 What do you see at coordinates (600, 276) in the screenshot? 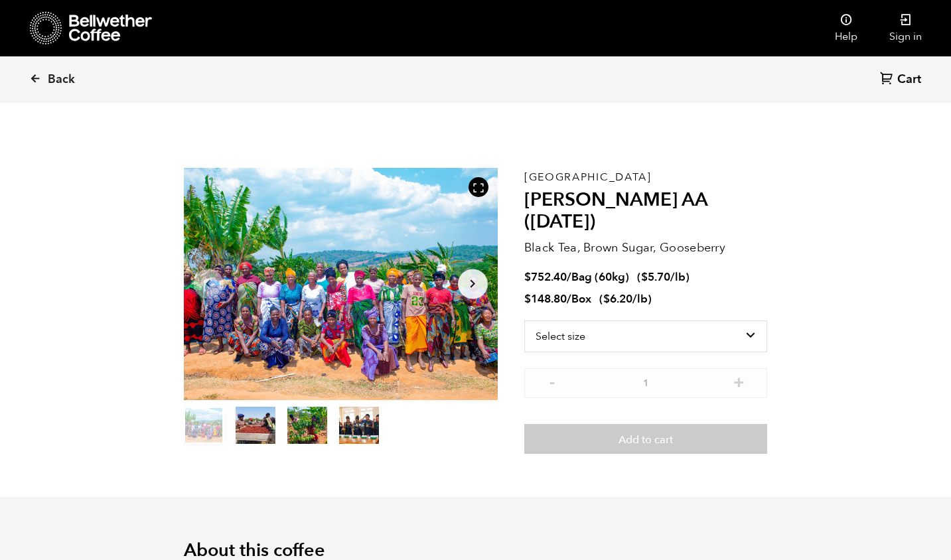
I see `span: Bag (60kg)` at bounding box center [600, 276].